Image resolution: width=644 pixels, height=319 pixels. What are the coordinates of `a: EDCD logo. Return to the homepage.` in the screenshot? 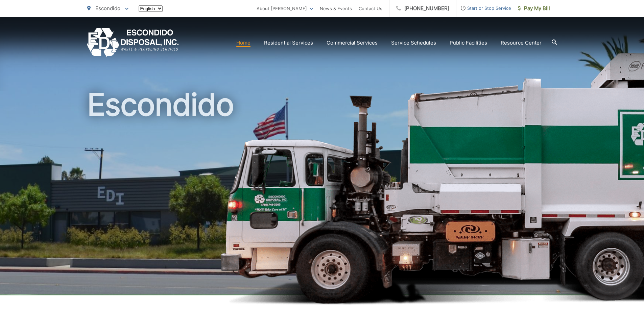 It's located at (133, 43).